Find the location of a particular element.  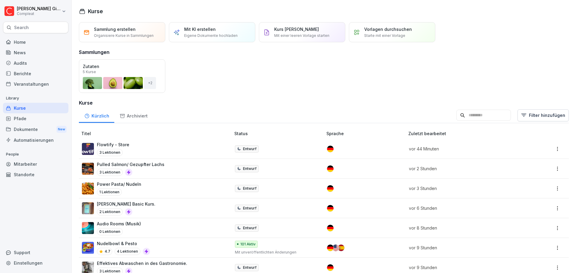

div: Mitarbeiter is located at coordinates (36, 164).